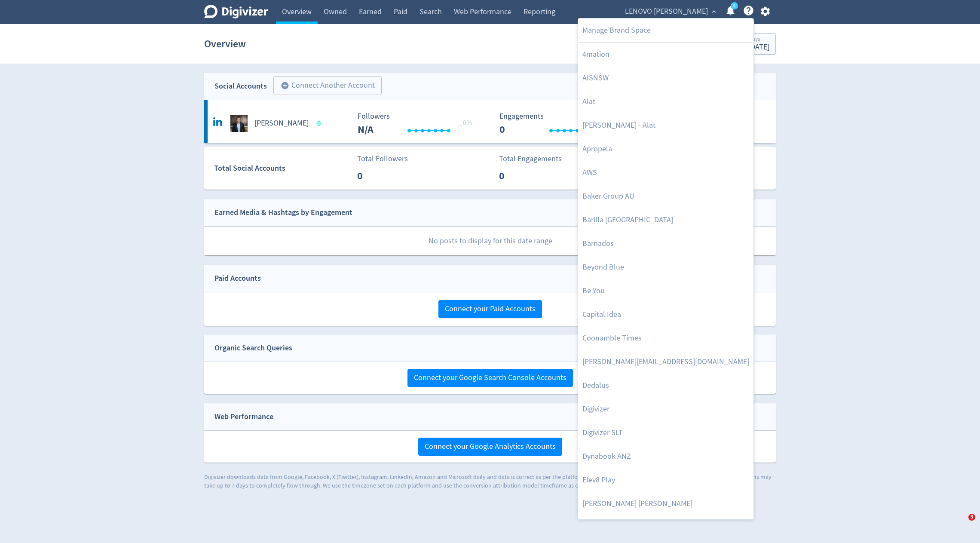  I want to click on a: AISNSW, so click(666, 78).